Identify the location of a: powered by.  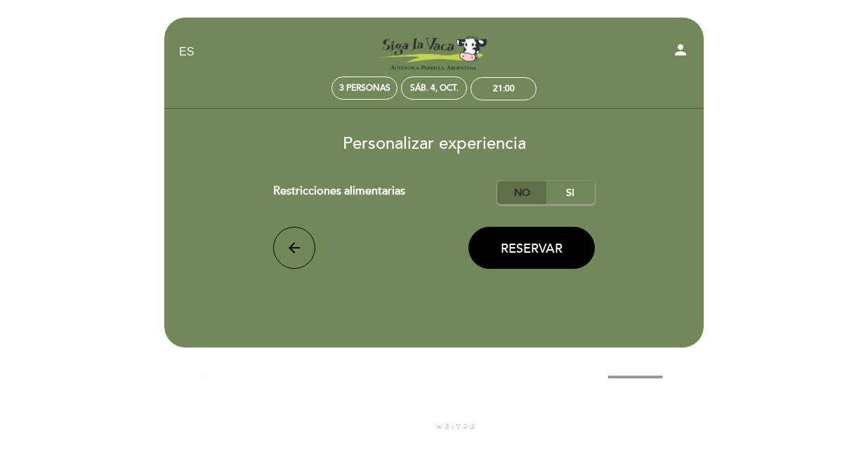
(434, 426).